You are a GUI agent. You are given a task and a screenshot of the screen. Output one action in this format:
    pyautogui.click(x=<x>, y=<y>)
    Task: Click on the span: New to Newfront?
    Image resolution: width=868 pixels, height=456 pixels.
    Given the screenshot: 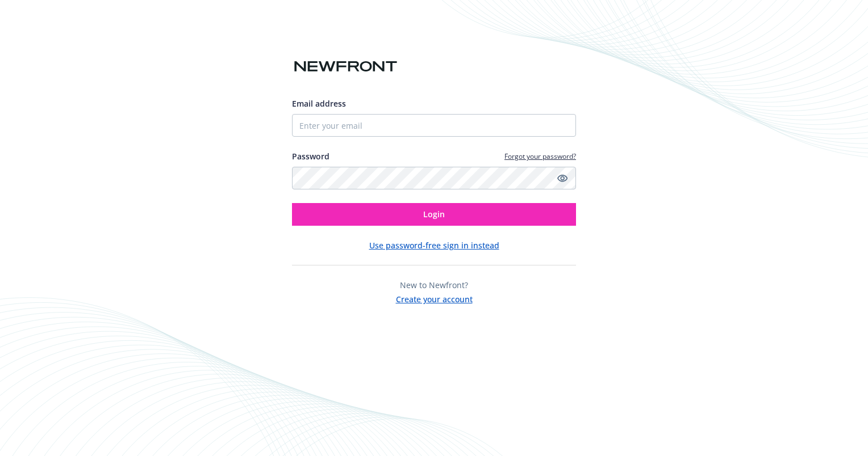 What is the action you would take?
    pyautogui.click(x=434, y=285)
    